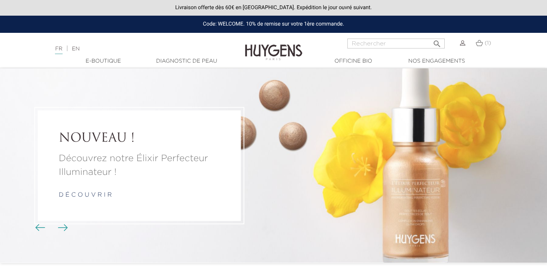  I want to click on a: Diagnostic de peau, so click(187, 61).